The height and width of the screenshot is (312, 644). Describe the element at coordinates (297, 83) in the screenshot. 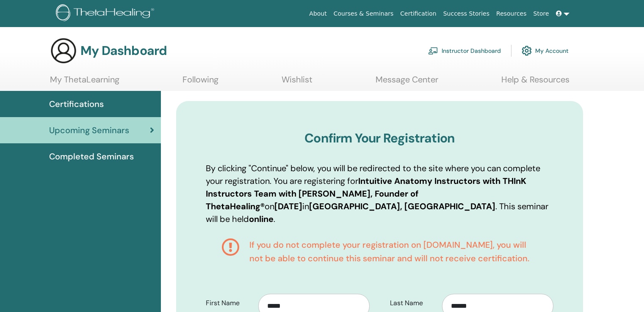

I see `a: Wishlist` at that location.